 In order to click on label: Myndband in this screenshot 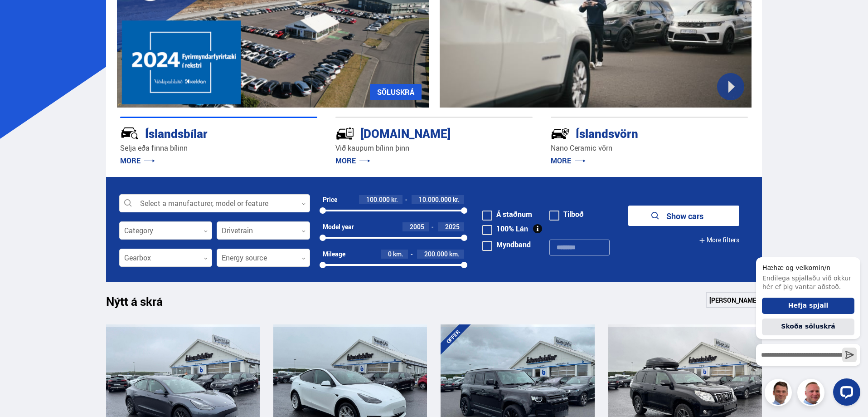, I will do `click(506, 244)`.